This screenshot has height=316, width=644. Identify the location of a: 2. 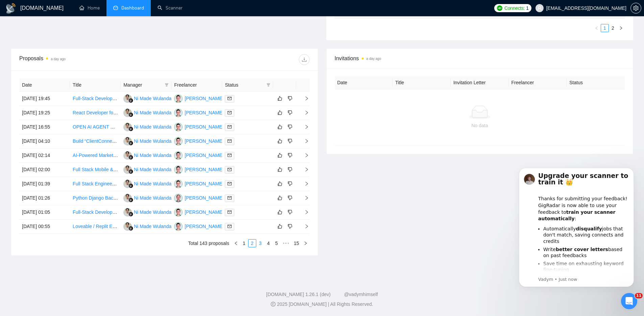
(613, 28).